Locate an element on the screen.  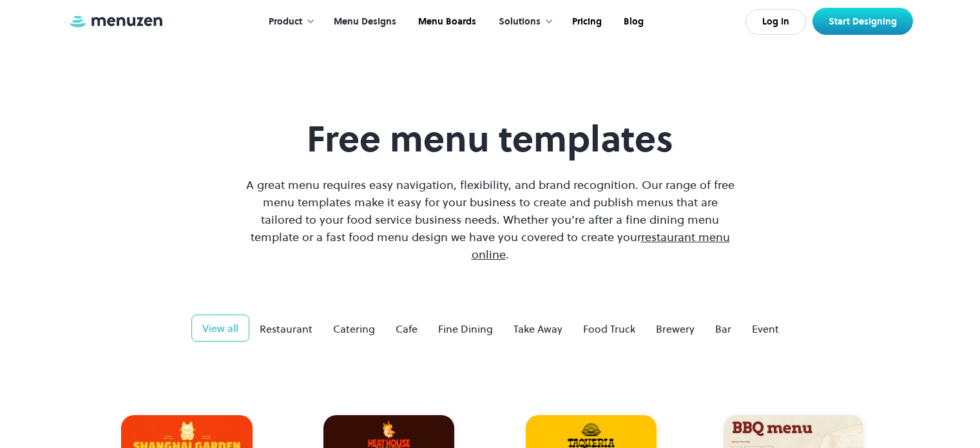
div: Fine Dining is located at coordinates (465, 328).